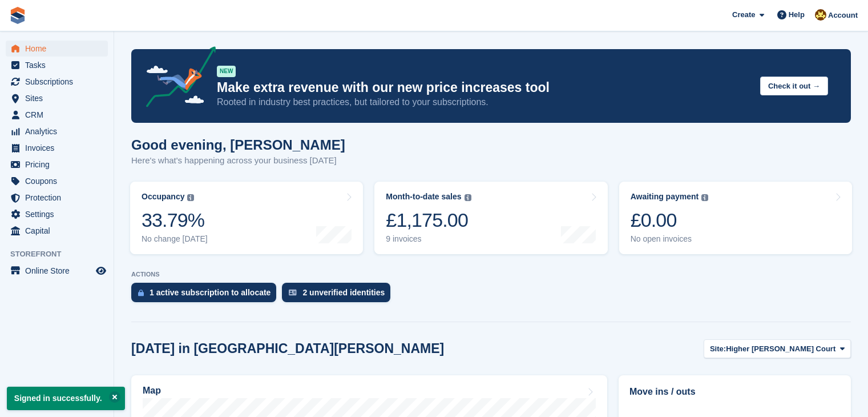 The height and width of the screenshot is (417, 868). Describe the element at coordinates (163, 197) in the screenshot. I see `div: Occupancy` at that location.